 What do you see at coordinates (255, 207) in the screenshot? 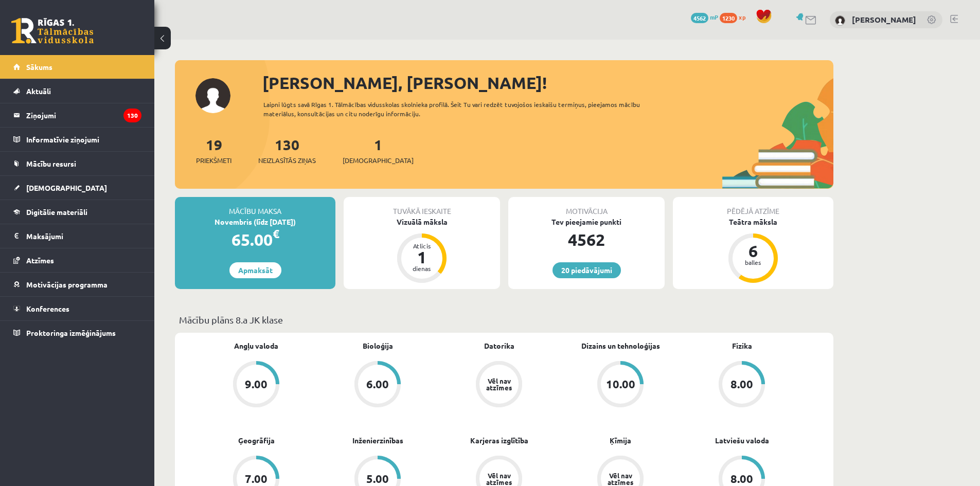
I see `div: Mācību maksa` at bounding box center [255, 207].